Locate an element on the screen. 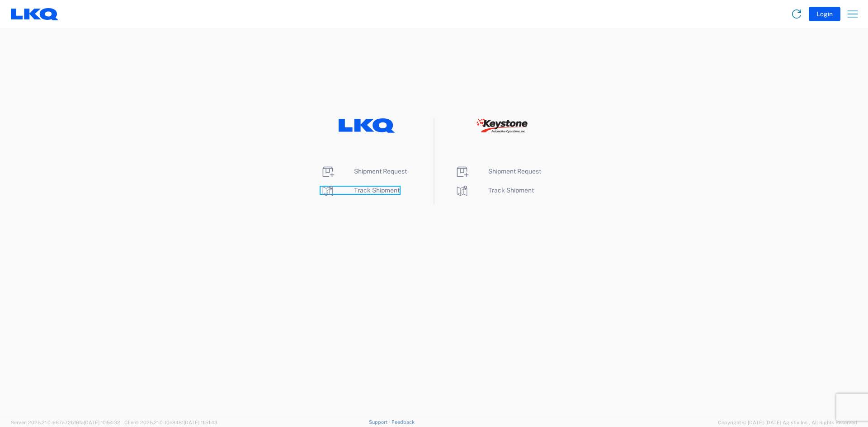 The width and height of the screenshot is (868, 427). a: Feedback is located at coordinates (403, 422).